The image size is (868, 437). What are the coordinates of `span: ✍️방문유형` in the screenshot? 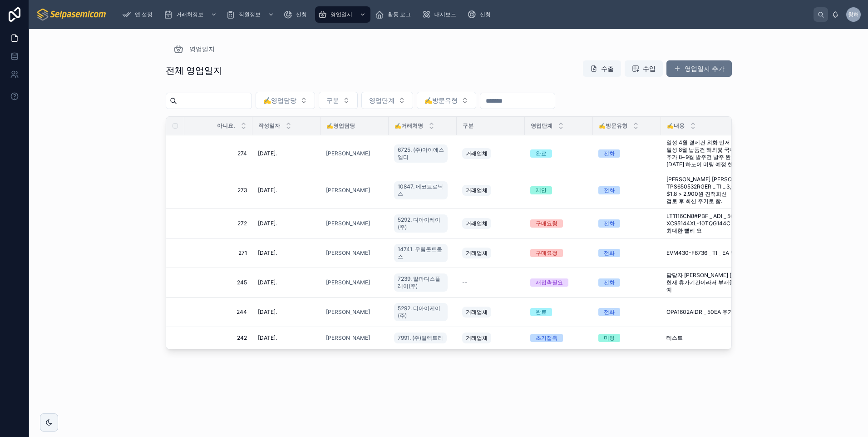 It's located at (441, 101).